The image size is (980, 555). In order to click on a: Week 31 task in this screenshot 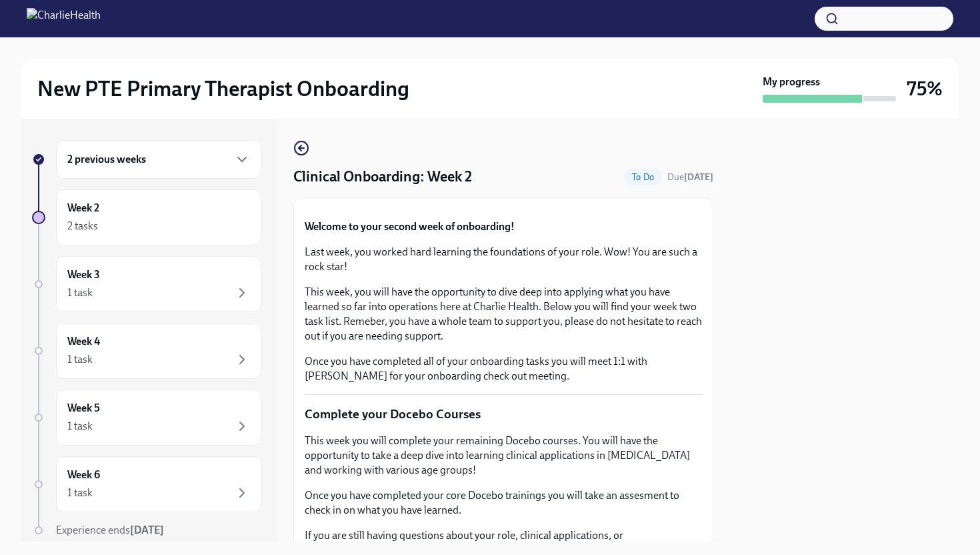, I will do `click(147, 285)`.